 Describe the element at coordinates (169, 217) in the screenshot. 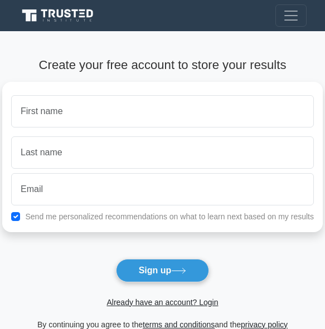

I see `label: Send me personalized recommendations on what to learn next based on my results` at that location.